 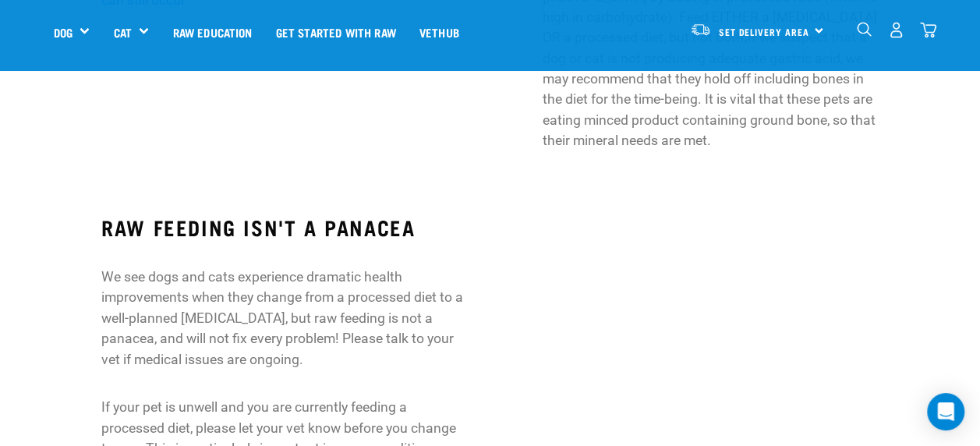 I want to click on img: van-moving.png, so click(x=700, y=30).